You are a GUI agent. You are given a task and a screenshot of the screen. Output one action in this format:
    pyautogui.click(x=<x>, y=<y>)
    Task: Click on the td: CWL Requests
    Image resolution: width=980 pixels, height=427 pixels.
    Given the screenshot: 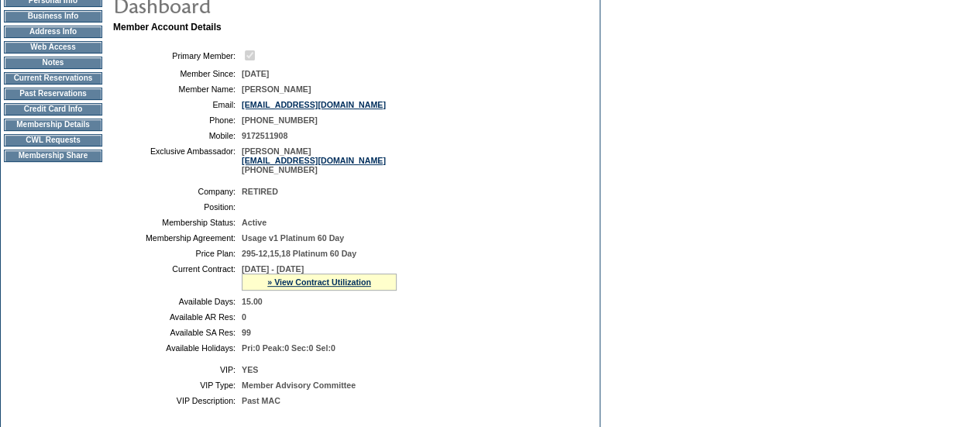 What is the action you would take?
    pyautogui.click(x=53, y=140)
    